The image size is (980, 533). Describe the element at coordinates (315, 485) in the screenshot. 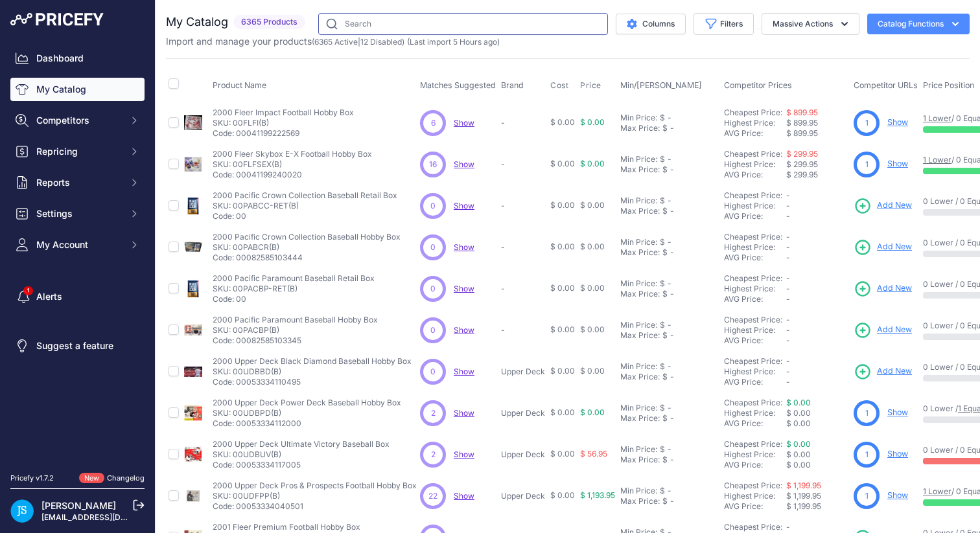

I see `p: 2000 Upper Deck Pros & Prospects Football Hobby Box` at that location.